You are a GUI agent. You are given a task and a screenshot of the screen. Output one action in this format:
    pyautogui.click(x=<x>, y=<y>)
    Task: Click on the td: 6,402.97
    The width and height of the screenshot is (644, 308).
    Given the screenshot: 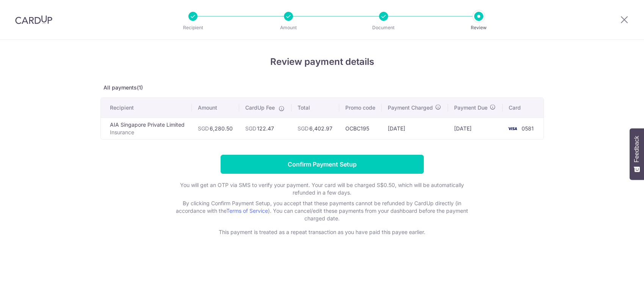 What is the action you would take?
    pyautogui.click(x=316, y=128)
    